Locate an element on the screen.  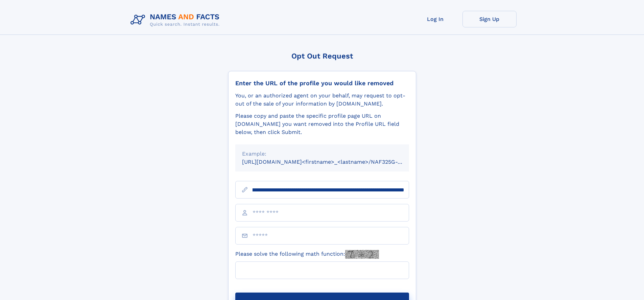
div: You, or an authorized agent on your behalf, may request to opt-out of the sale of your informatio... is located at coordinates (322, 100).